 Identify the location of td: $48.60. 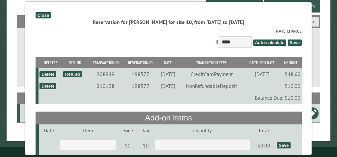
(290, 74).